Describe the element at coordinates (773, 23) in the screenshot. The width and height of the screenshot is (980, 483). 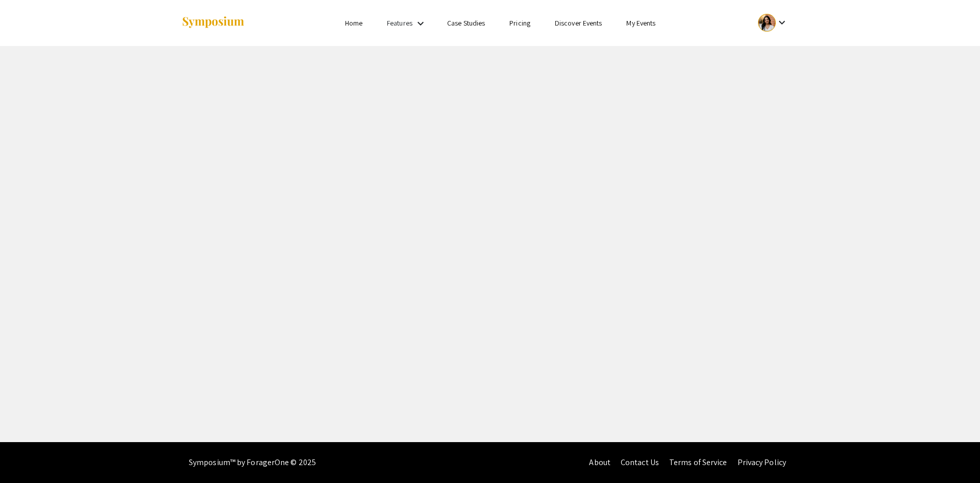
I see `button: Expand account dropdown` at that location.